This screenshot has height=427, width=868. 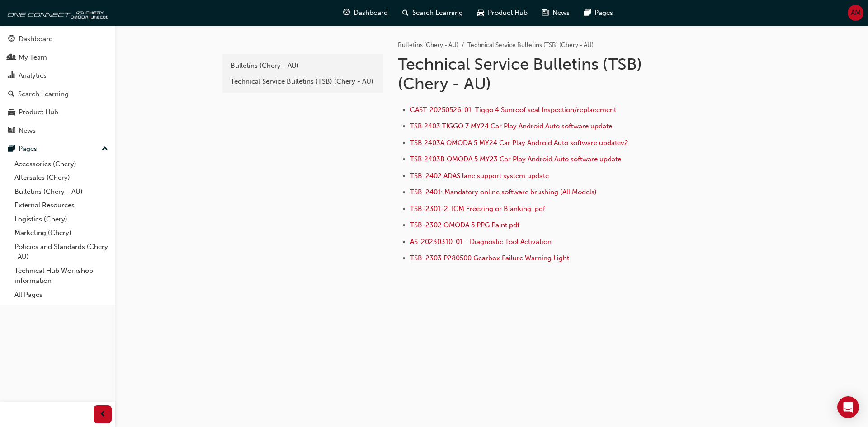 What do you see at coordinates (561, 13) in the screenshot?
I see `span: News` at bounding box center [561, 13].